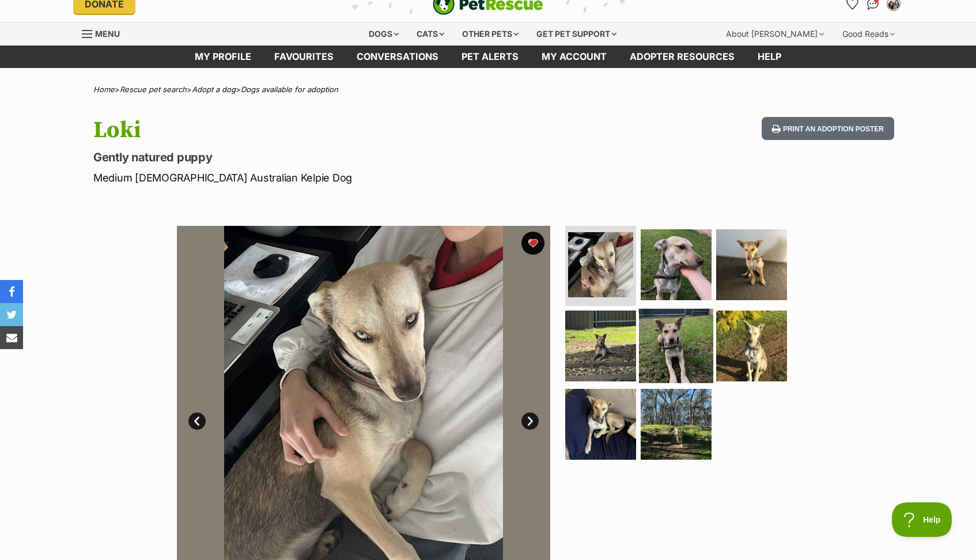 The image size is (976, 560). What do you see at coordinates (304, 57) in the screenshot?
I see `a: Favourites` at bounding box center [304, 57].